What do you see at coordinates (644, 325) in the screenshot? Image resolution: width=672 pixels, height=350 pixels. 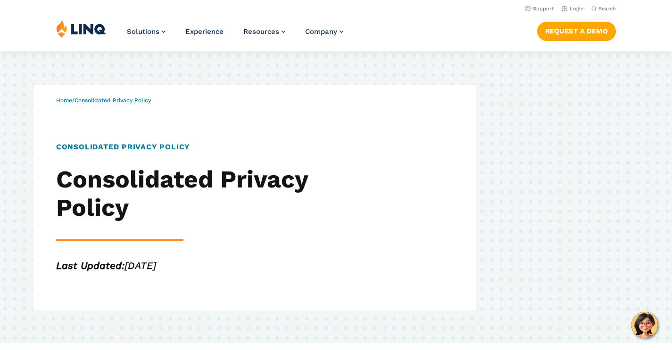 I see `button: Hello, have a question? Let’s chat.` at bounding box center [644, 325].